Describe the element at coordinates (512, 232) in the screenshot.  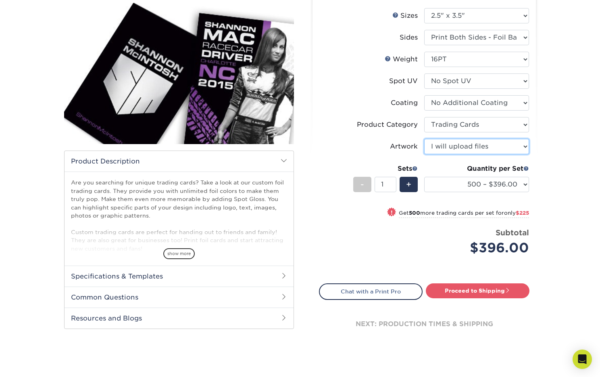
I see `strong: Subtotal` at that location.